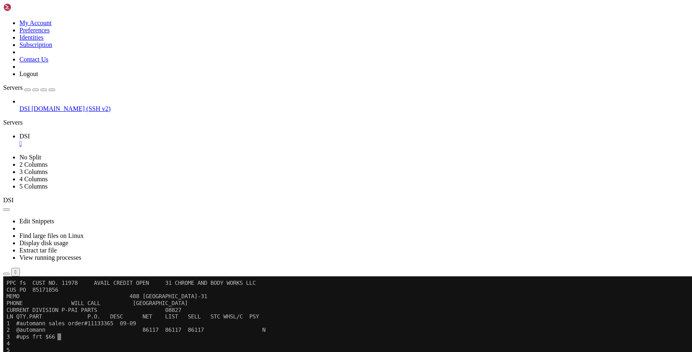 The image size is (692, 352). What do you see at coordinates (34, 59) in the screenshot?
I see `a: Contact Us` at bounding box center [34, 59].